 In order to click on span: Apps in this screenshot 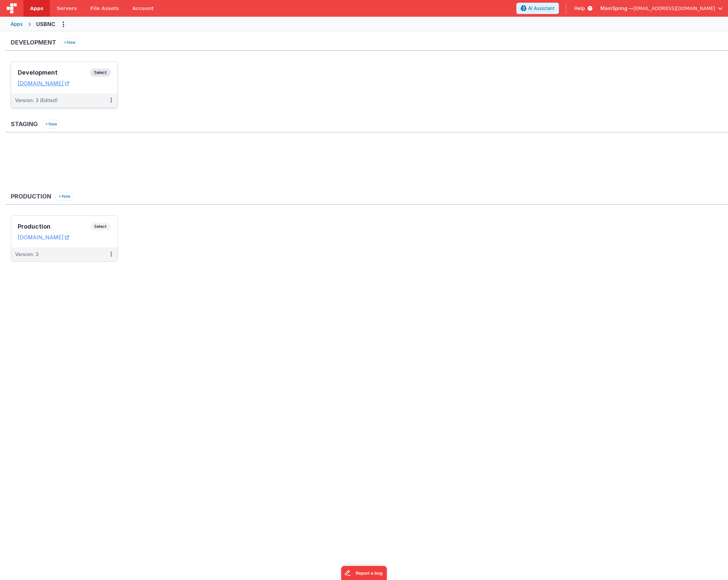, I will do `click(36, 8)`.